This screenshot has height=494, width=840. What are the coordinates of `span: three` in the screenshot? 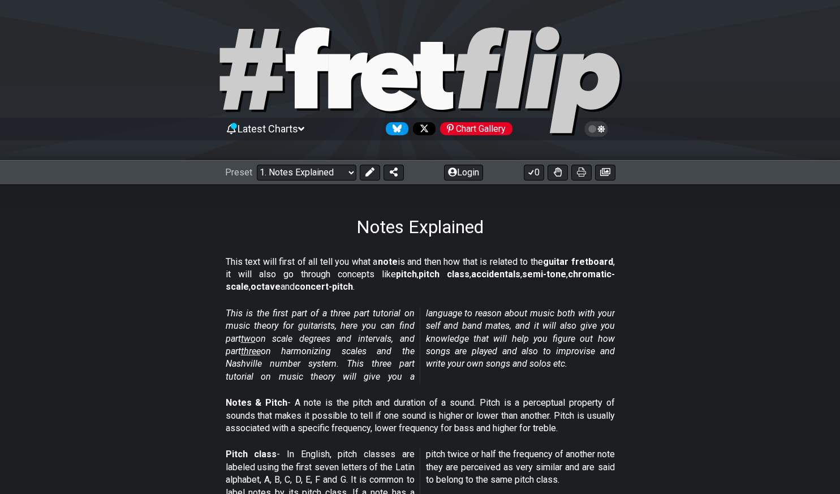 It's located at (251, 351).